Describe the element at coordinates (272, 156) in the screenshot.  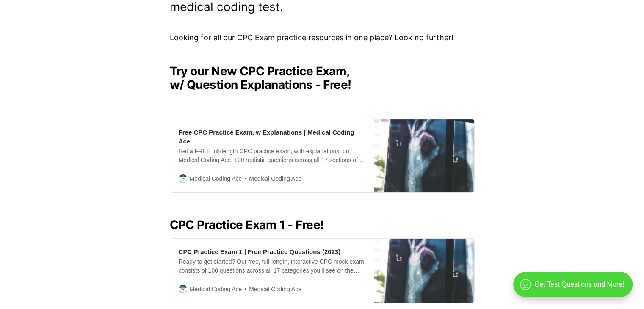
I see `div: Get a FREE full-length CPC practice exam, with explanations, on Medical Coding Ace. 100 realistic...` at that location.